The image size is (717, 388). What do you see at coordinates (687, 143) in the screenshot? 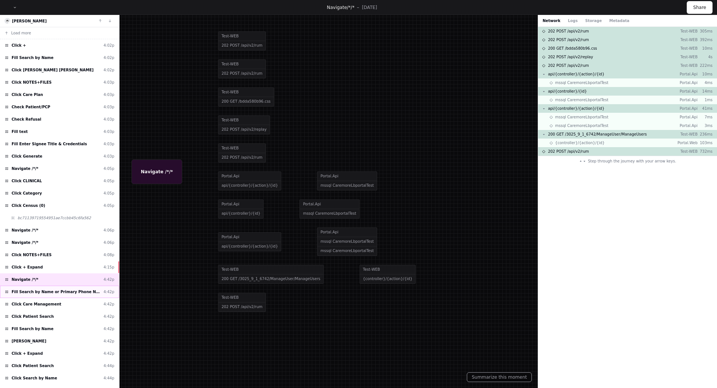
I see `p: Portal.Web` at bounding box center [687, 143].